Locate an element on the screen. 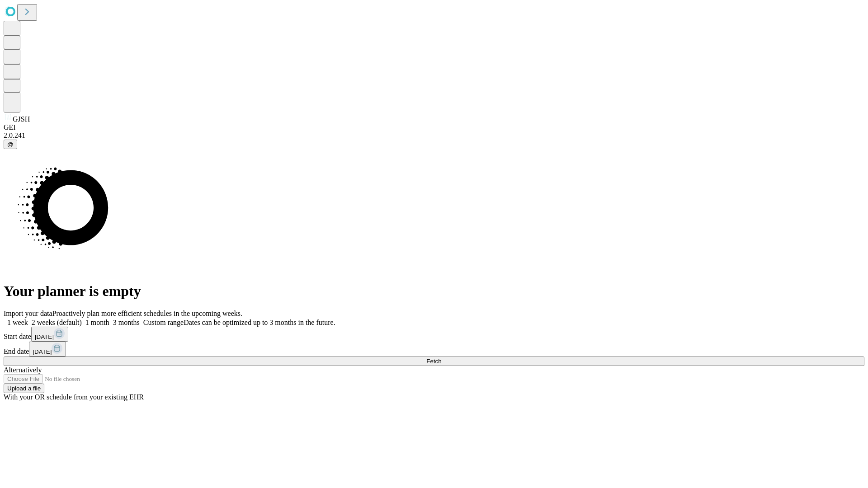 The width and height of the screenshot is (868, 488). span: Import your data is located at coordinates (28, 313).